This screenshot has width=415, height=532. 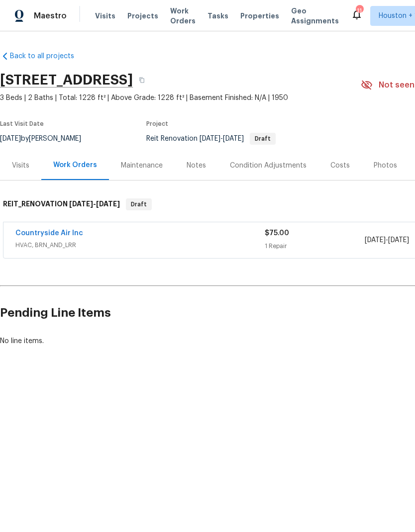 What do you see at coordinates (211, 139) in the screenshot?
I see `span: Reit Renovation` at bounding box center [211, 139].